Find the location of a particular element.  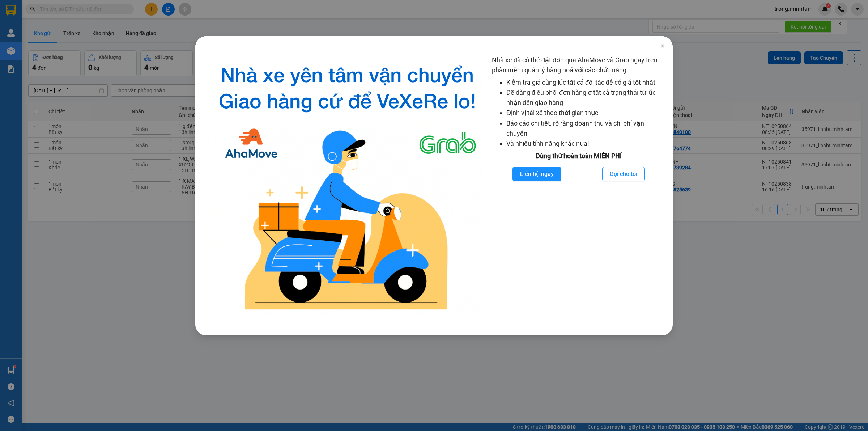

button: Close is located at coordinates (663, 46).